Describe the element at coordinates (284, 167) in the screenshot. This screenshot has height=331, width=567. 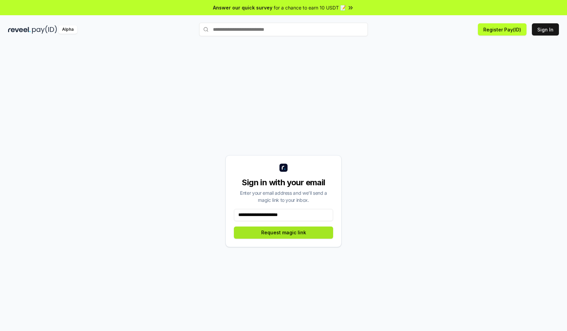
I see `img: logo_small` at that location.